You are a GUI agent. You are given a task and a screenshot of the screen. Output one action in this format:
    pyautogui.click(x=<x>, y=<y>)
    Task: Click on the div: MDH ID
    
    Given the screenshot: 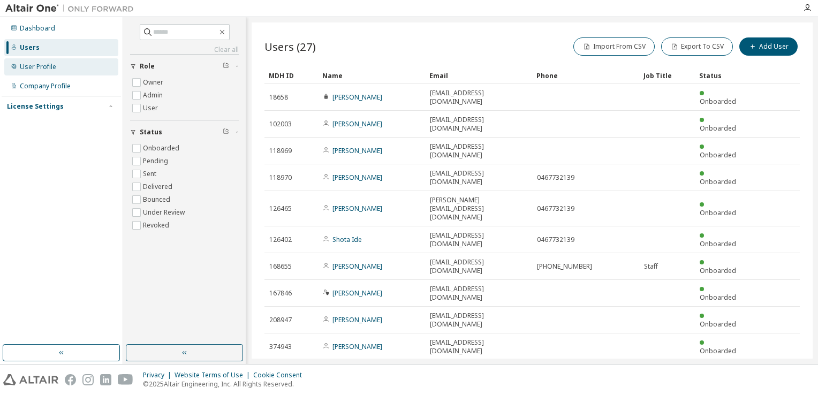 What is the action you would take?
    pyautogui.click(x=291, y=76)
    